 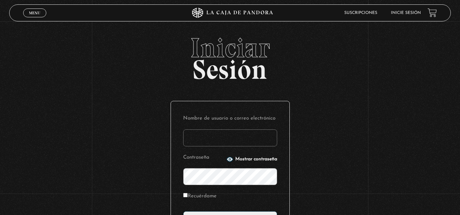 What do you see at coordinates (185, 195) in the screenshot?
I see `input: Recuérdame` at bounding box center [185, 195].